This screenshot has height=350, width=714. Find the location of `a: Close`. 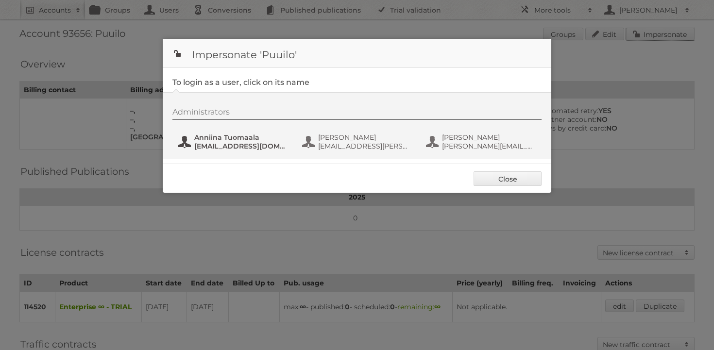

a: Close is located at coordinates (507, 179).